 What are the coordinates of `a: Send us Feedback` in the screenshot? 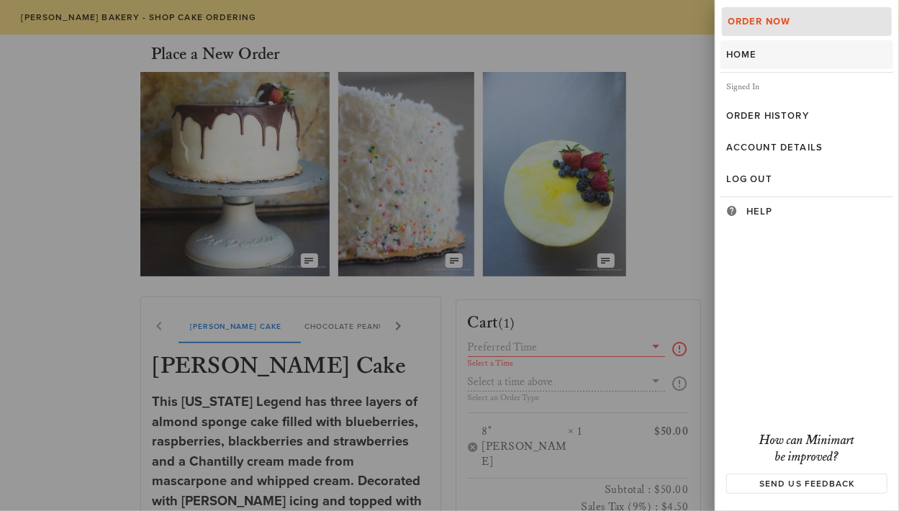 It's located at (807, 484).